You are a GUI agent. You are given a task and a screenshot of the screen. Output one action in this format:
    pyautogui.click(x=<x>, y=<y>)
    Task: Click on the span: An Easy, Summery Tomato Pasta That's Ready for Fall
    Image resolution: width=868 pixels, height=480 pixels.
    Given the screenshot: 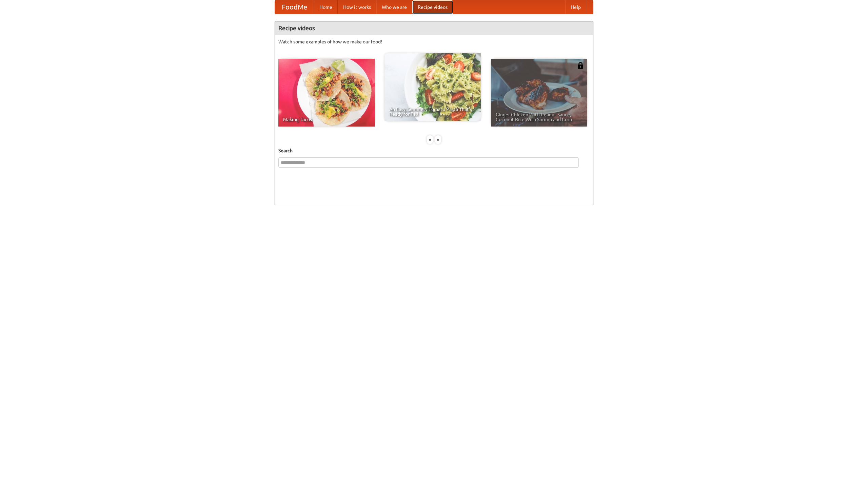 What is the action you would take?
    pyautogui.click(x=432, y=111)
    